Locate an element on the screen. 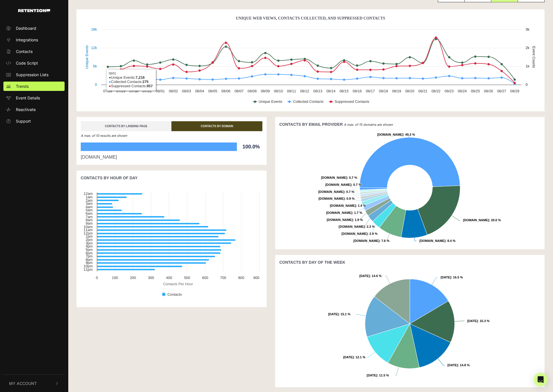  a: Trends is located at coordinates (34, 86).